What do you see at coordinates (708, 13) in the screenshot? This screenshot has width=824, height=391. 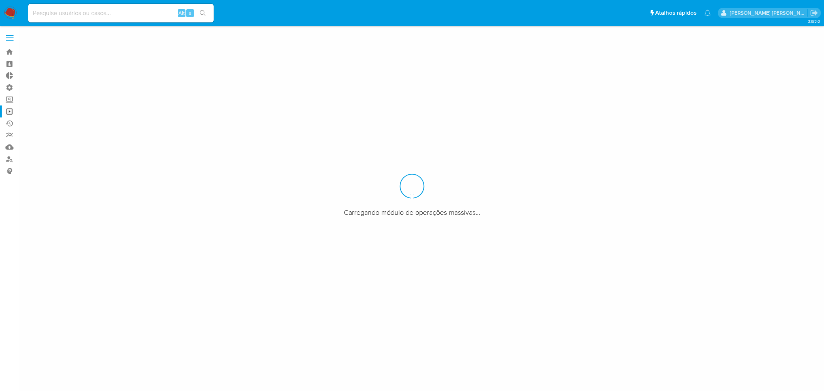 I see `a: Notificações` at bounding box center [708, 13].